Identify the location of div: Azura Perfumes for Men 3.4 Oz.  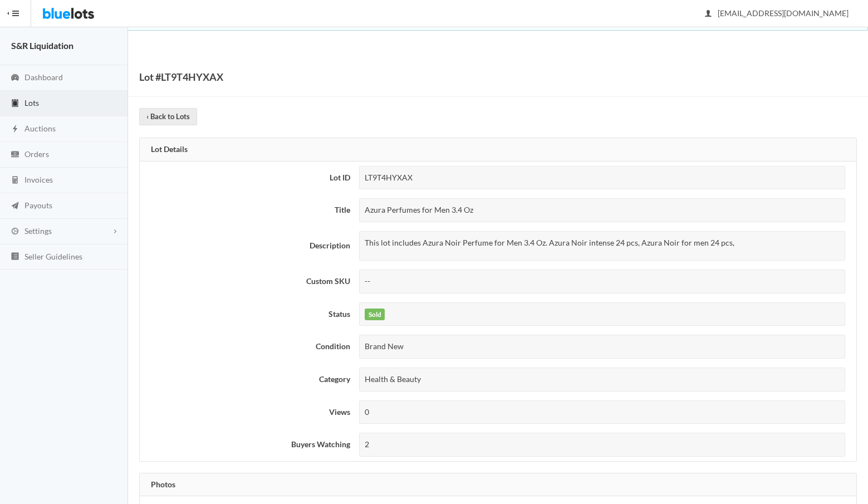
(602, 210).